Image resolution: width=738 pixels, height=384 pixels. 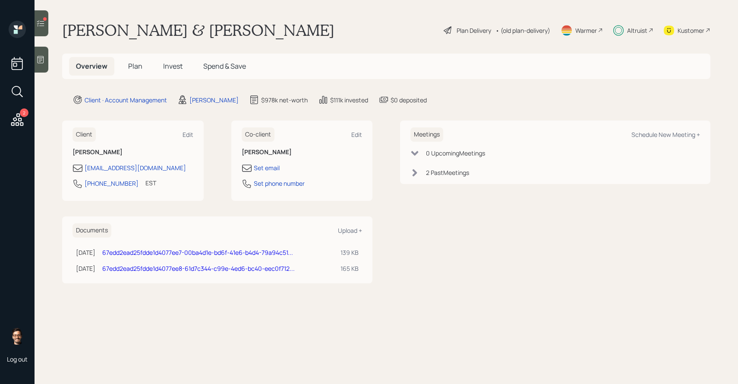 I want to click on div: Warmer, so click(x=586, y=30).